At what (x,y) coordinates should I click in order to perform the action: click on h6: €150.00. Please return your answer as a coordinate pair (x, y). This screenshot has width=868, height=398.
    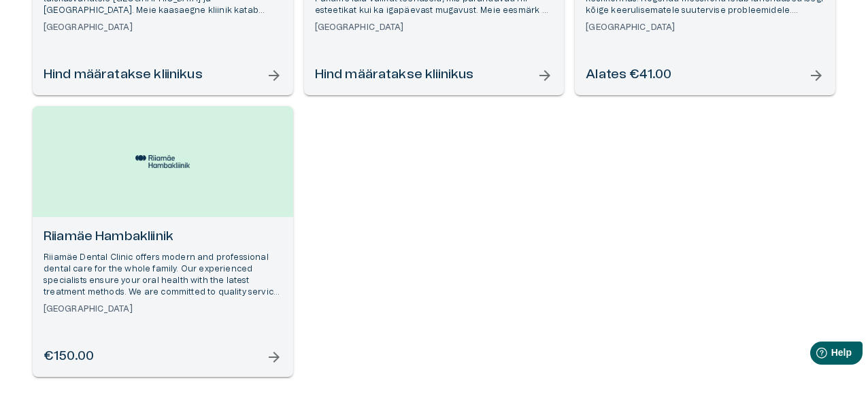
    Looking at the image, I should click on (68, 357).